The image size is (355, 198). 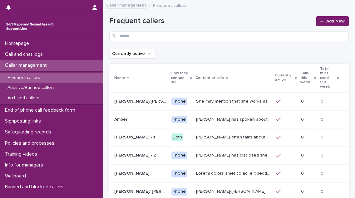 I want to click on p: Call and chat logs, so click(x=25, y=54).